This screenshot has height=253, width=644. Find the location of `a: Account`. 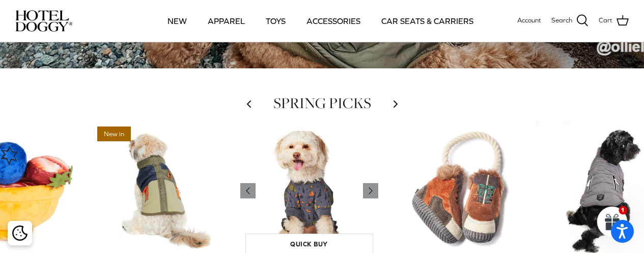

a: Account is located at coordinates (529, 20).